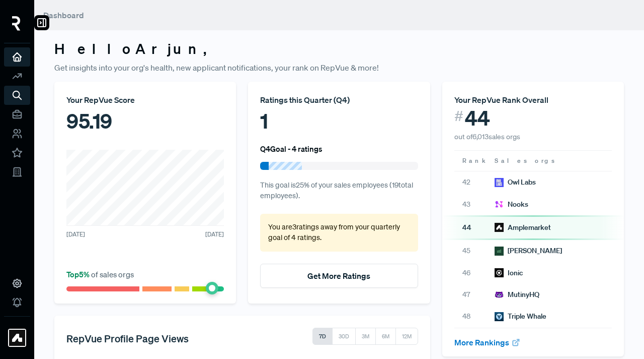 This screenshot has height=359, width=644. Describe the element at coordinates (386, 336) in the screenshot. I see `button: 6M` at that location.